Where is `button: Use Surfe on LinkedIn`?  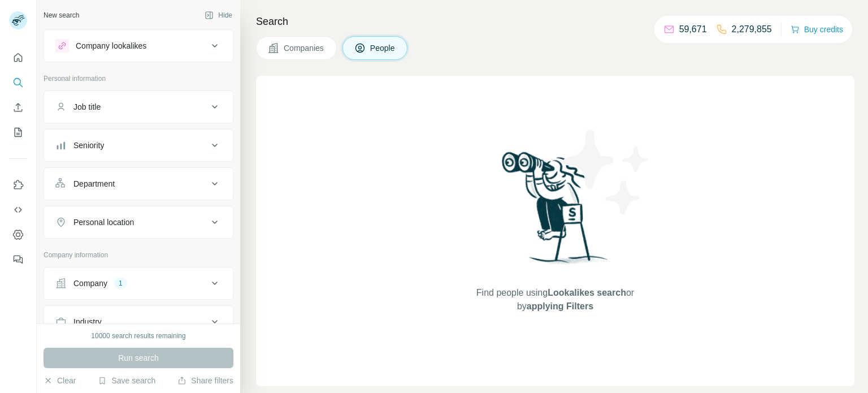 button: Use Surfe on LinkedIn is located at coordinates (18, 185).